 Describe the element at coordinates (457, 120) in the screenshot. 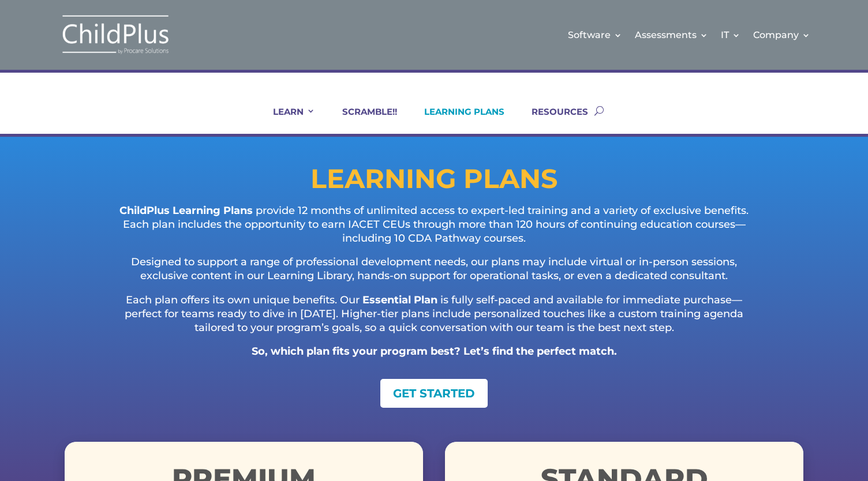

I see `a: LEARNING PLANS` at that location.